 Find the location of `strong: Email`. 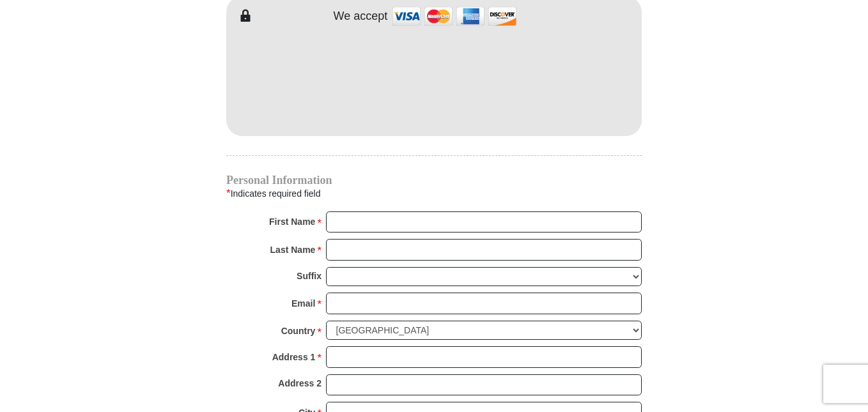

strong: Email is located at coordinates (303, 303).